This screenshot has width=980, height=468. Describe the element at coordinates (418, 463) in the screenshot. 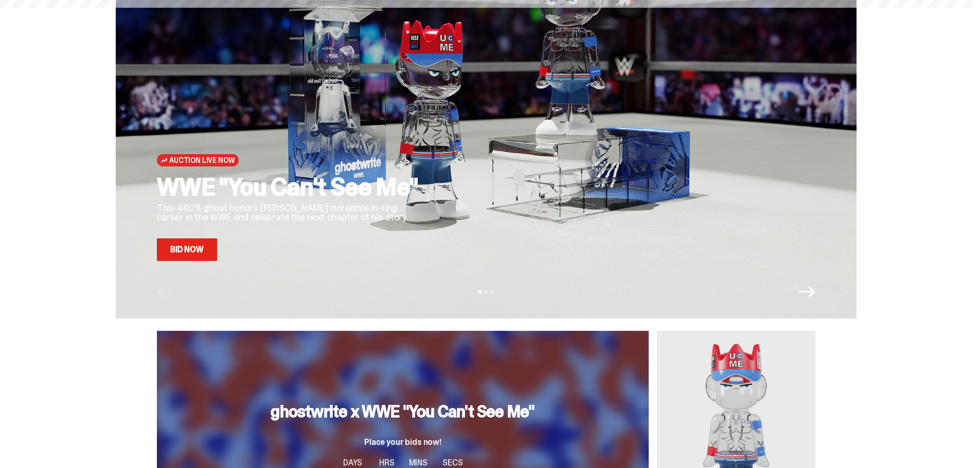

I see `span: MINS` at that location.